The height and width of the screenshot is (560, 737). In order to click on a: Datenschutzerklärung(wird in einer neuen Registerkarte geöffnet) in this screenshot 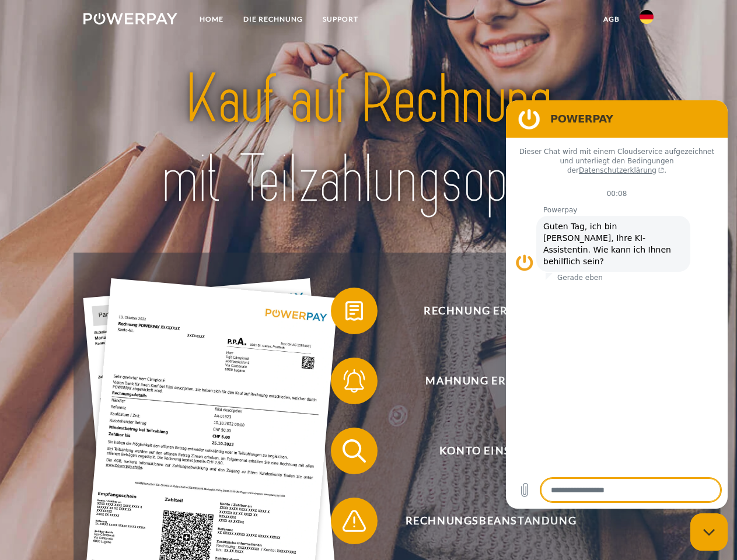, I will do `click(115, 70)`.